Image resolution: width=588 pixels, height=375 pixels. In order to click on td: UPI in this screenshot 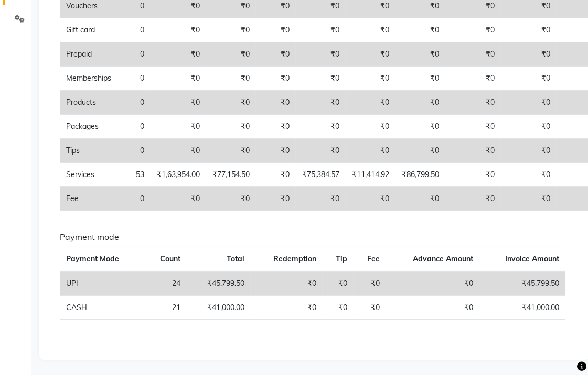, I will do `click(102, 284)`.